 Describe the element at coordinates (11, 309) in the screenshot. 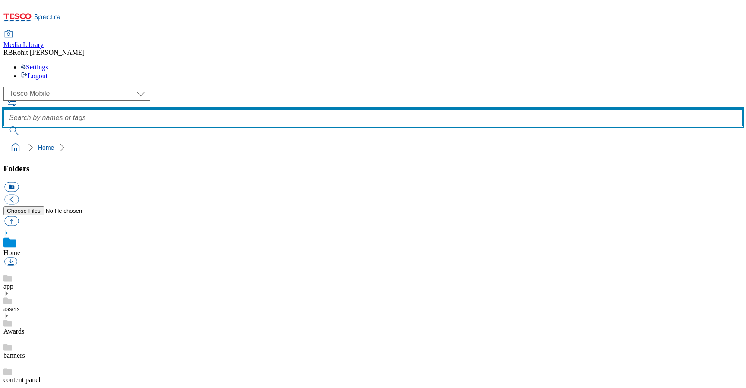

I see `a: assets` at that location.